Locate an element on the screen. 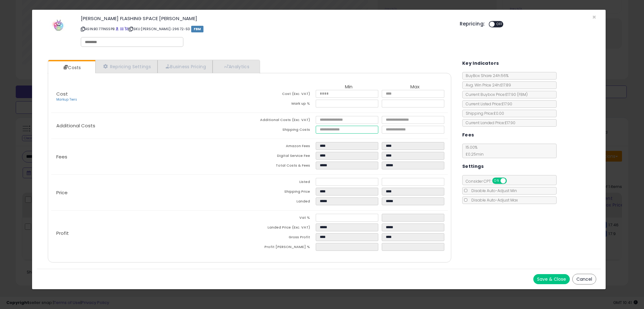 This screenshot has width=644, height=309. span: Avg. Win Price 24h: £17.89 is located at coordinates (487, 85).